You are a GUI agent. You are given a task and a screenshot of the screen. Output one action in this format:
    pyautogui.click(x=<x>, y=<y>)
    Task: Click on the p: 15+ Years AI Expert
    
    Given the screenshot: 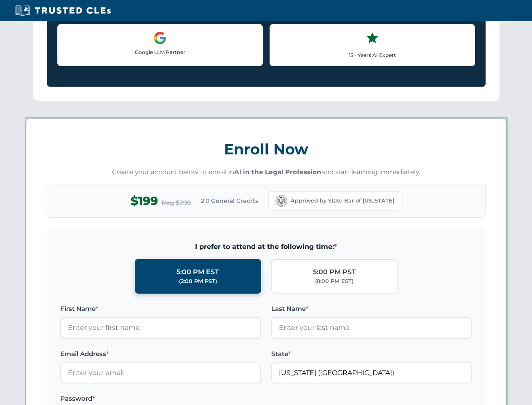 What is the action you would take?
    pyautogui.click(x=373, y=54)
    